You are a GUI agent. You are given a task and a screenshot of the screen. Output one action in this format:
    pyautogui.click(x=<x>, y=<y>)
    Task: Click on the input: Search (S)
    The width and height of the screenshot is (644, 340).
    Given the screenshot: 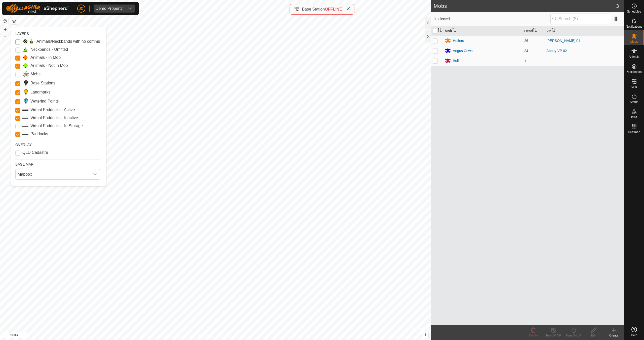 What is the action you would take?
    pyautogui.click(x=581, y=19)
    